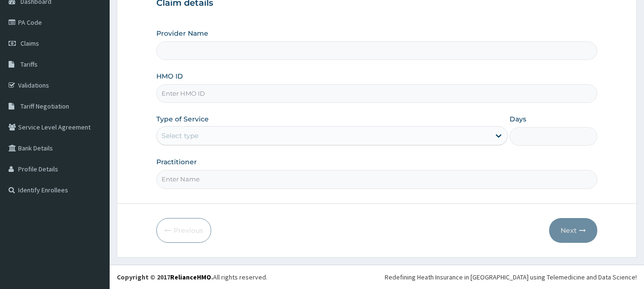 This screenshot has height=289, width=644. Describe the element at coordinates (29, 44) in the screenshot. I see `span: Claims` at that location.